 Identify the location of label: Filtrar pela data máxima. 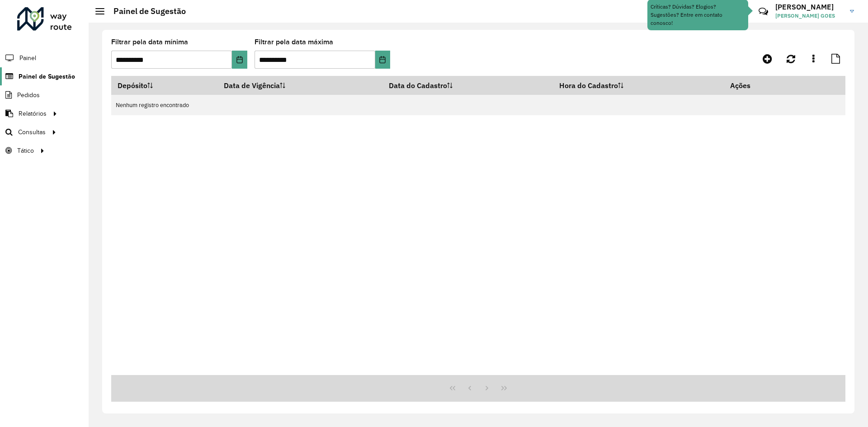
(294, 42).